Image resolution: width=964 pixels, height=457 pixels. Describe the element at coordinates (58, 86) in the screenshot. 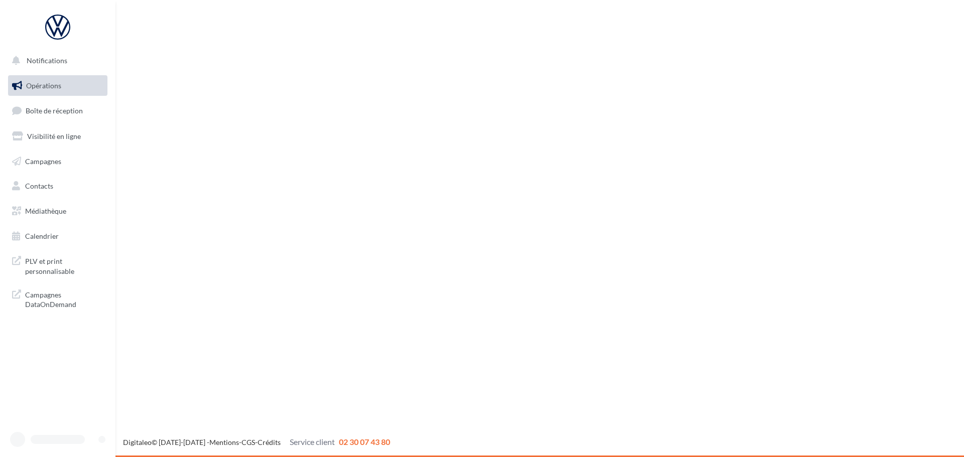

I see `a: Opérations` at that location.